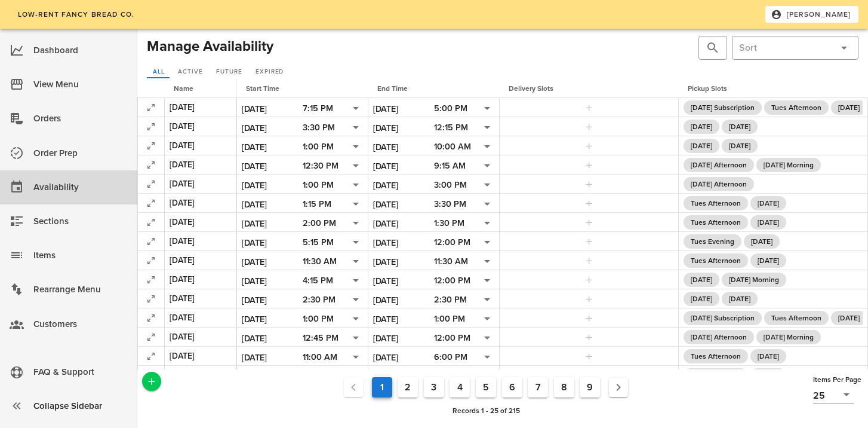 This screenshot has width=868, height=428. What do you see at coordinates (81, 289) in the screenshot?
I see `div: Rearrange Menu` at bounding box center [81, 289].